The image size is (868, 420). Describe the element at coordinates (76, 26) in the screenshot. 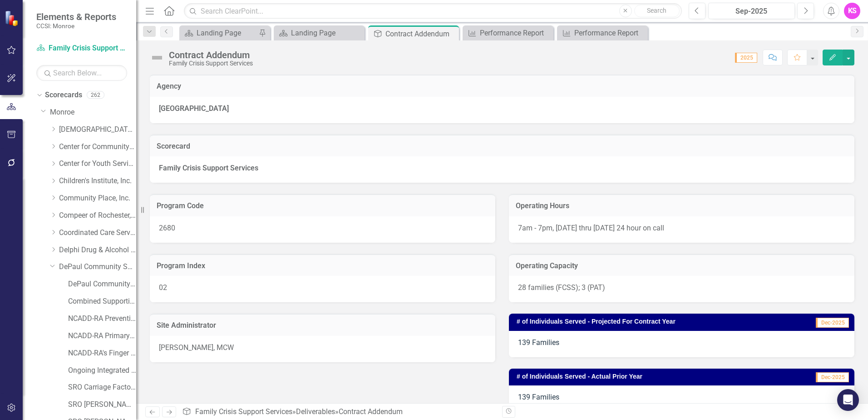

I see `small: CCSI: Monroe` at that location.